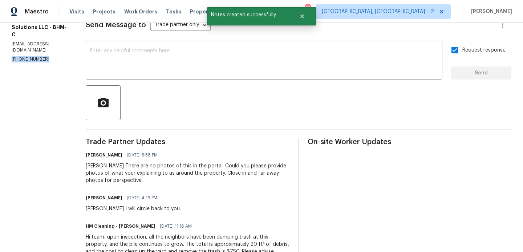  Describe the element at coordinates (180, 25) in the screenshot. I see `div: Trade partner only` at that location.